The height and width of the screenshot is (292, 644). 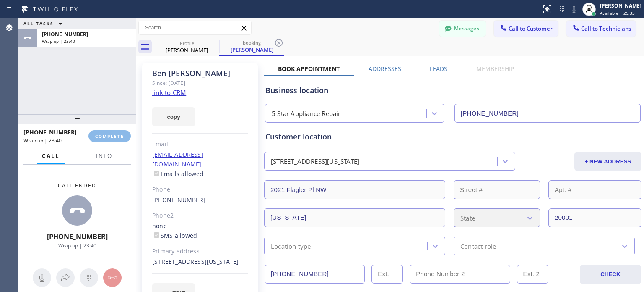 What do you see at coordinates (462, 29) in the screenshot?
I see `button: Messages` at bounding box center [462, 29].